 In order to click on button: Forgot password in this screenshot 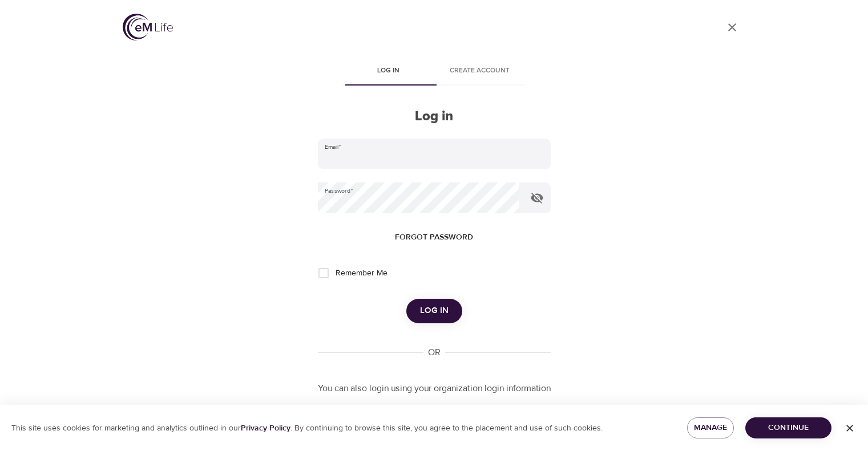, I will do `click(434, 237)`.